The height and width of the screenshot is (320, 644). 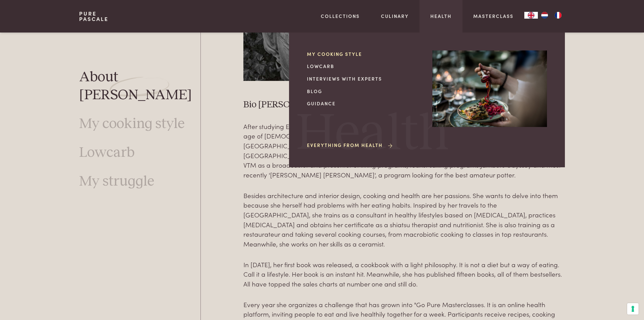 What do you see at coordinates (545, 16) in the screenshot?
I see `aside: Language selected: English` at bounding box center [545, 16].